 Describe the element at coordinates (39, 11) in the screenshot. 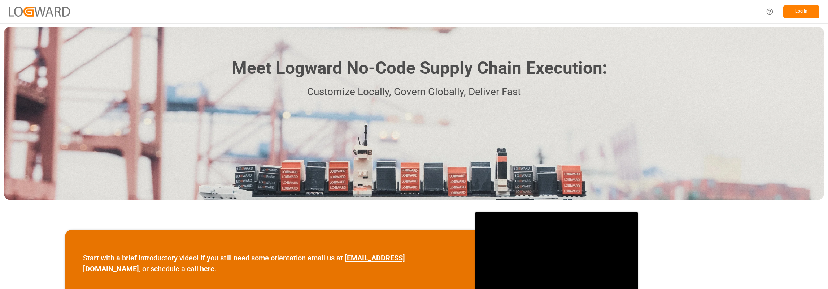

I see `img: Logward_new_orange.png` at that location.